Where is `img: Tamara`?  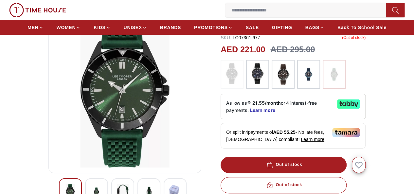 img: Tamara is located at coordinates (346, 133).